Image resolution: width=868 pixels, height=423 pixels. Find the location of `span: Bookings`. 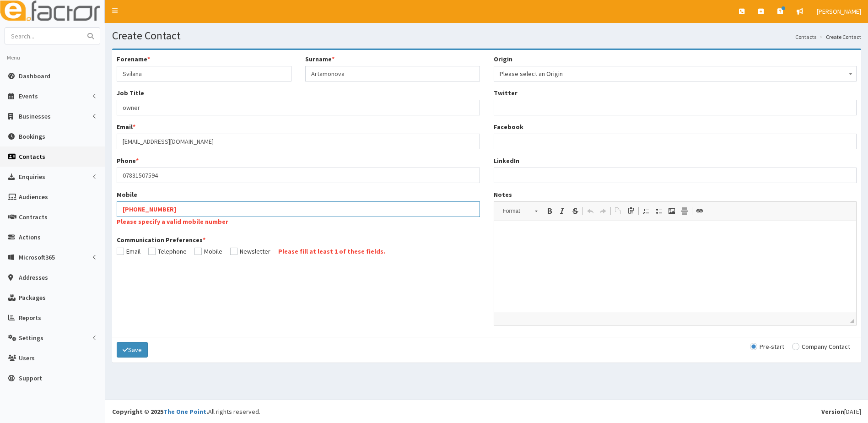

span: Bookings is located at coordinates (32, 136).